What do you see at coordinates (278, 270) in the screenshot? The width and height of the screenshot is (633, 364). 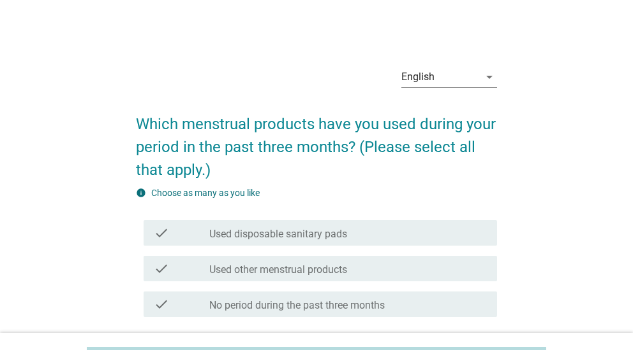 I see `label: Used other menstrual products` at bounding box center [278, 270].